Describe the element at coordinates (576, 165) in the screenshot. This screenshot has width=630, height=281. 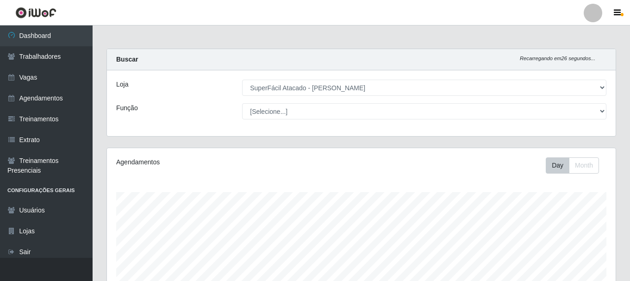
I see `div: Toolbar with button groups` at that location.